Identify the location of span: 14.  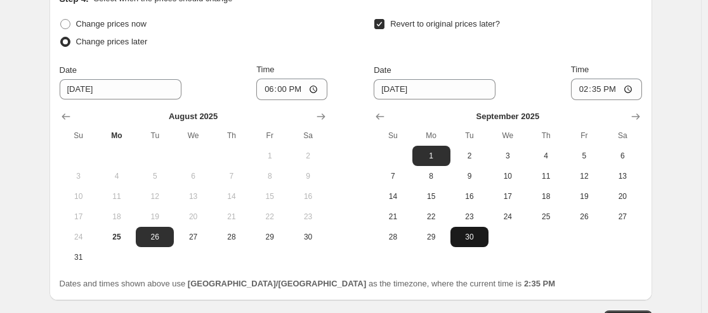
(393, 197).